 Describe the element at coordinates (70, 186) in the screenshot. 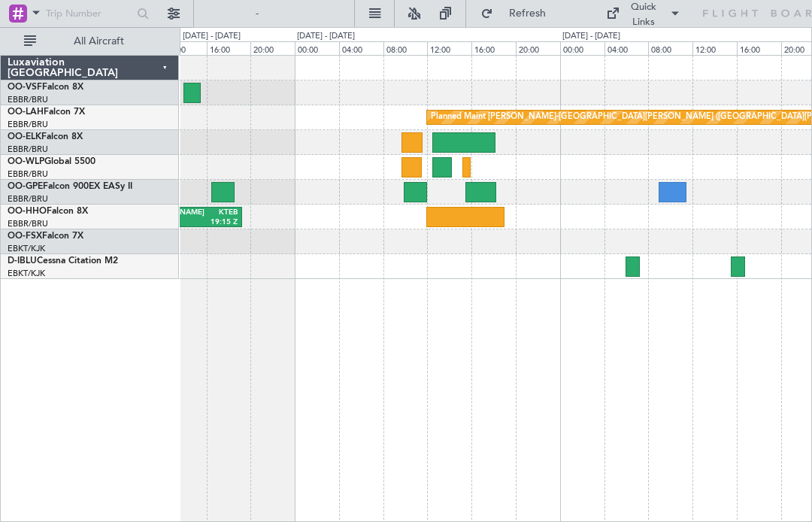

I see `a: OO-GPEFalcon 900EX EASy II` at that location.